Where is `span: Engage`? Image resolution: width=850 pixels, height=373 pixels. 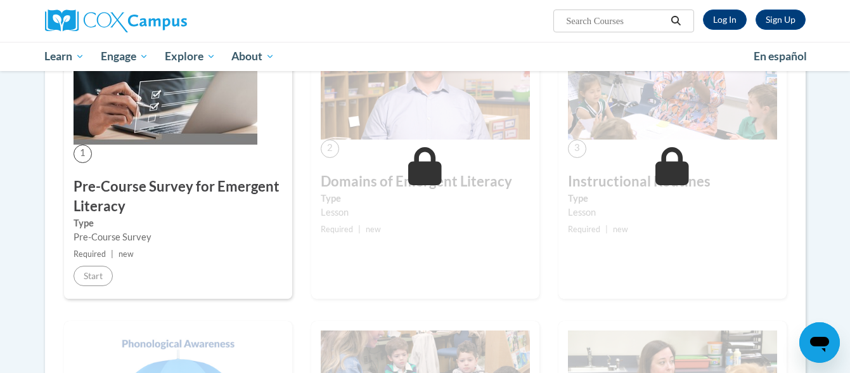
span: Engage is located at coordinates (124, 56).